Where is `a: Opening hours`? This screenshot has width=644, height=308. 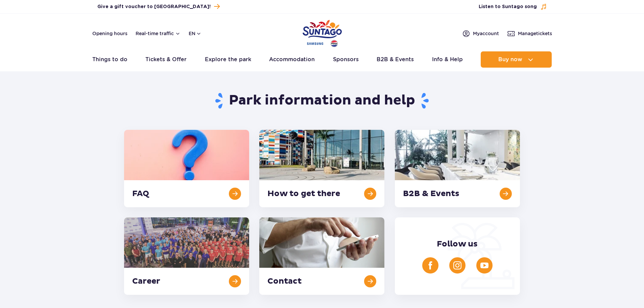
a: Opening hours is located at coordinates (110, 33).